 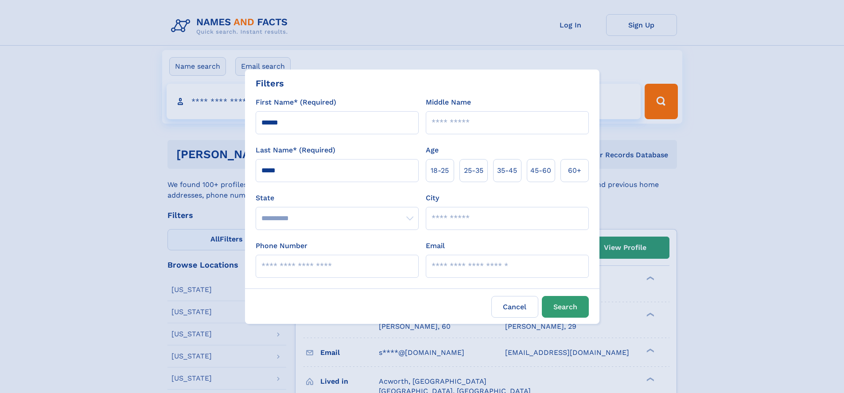 What do you see at coordinates (515, 307) in the screenshot?
I see `label: Cancel` at bounding box center [515, 307].